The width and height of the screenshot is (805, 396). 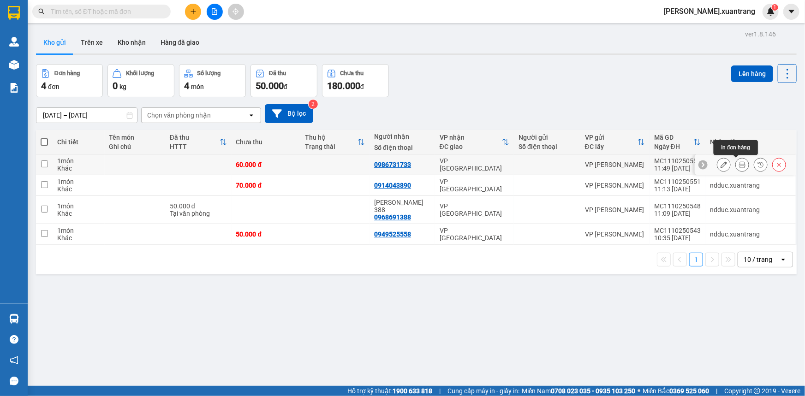 I want to click on div: Ngày ĐH, so click(x=674, y=147).